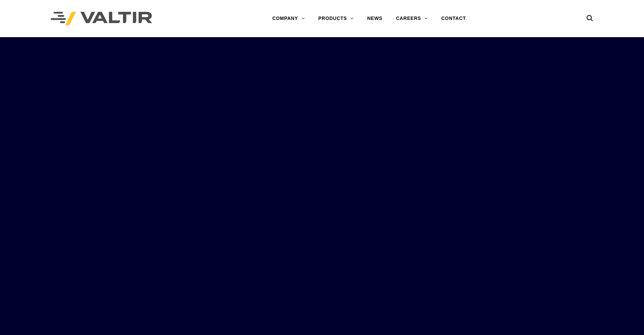 This screenshot has height=335, width=644. I want to click on a: CAREERS, so click(411, 19).